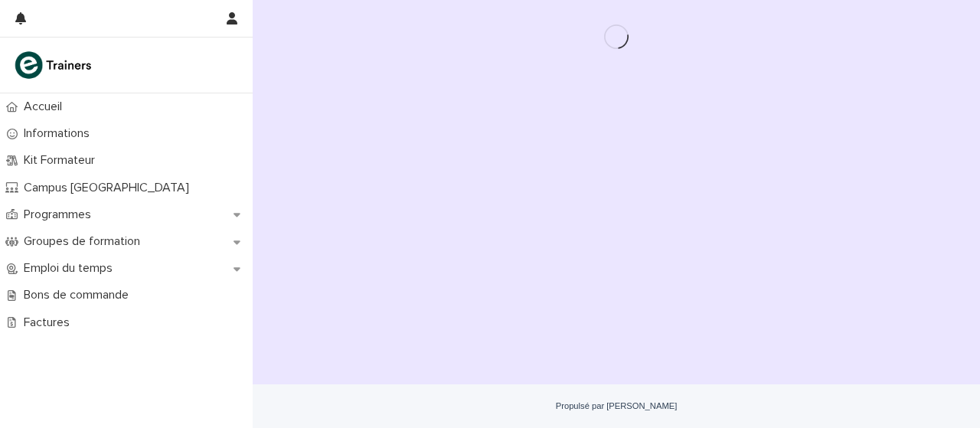 This screenshot has width=980, height=428. Describe the element at coordinates (59, 160) in the screenshot. I see `font: Kit Formateur` at that location.